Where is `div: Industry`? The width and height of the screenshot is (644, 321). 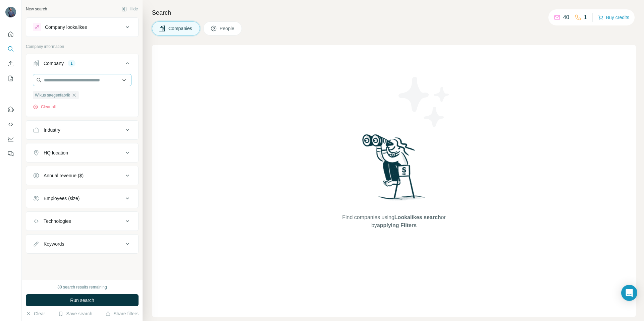
div: Industry is located at coordinates (52, 130).